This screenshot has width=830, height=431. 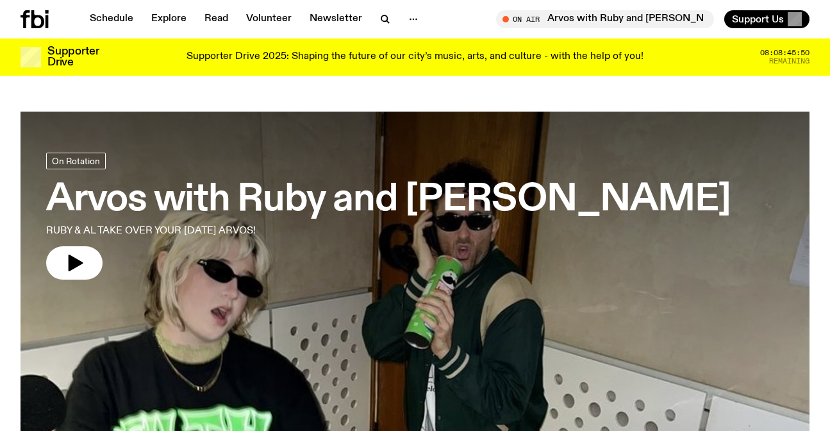 What do you see at coordinates (76, 161) in the screenshot?
I see `a: On Rotation` at bounding box center [76, 161].